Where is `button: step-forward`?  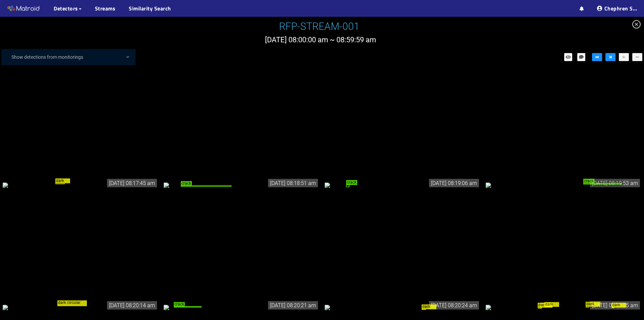 button: step-forward is located at coordinates (624, 57).